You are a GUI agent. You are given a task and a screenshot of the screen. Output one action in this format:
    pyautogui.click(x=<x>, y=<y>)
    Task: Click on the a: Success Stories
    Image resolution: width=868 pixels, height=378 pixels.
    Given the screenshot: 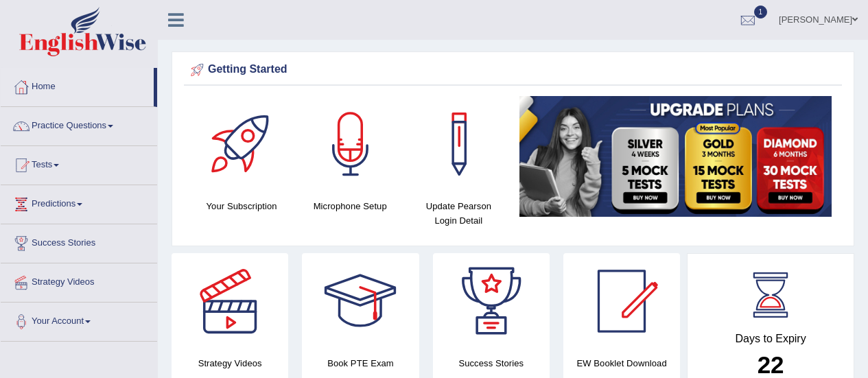 What is the action you would take?
    pyautogui.click(x=79, y=241)
    